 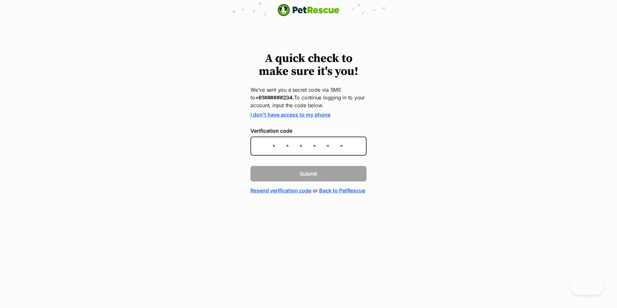 What do you see at coordinates (290, 115) in the screenshot?
I see `a: I don't have access to my phone` at bounding box center [290, 115].